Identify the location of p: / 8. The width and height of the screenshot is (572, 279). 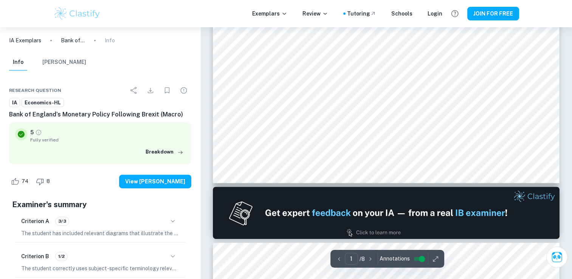
(362, 259).